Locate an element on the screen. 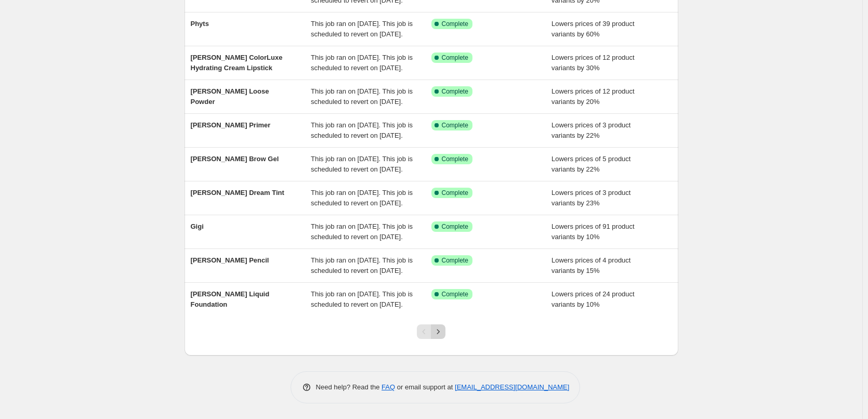  span: Lowers prices of 24 product variants by 10% is located at coordinates (593, 298).